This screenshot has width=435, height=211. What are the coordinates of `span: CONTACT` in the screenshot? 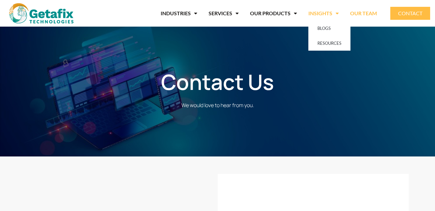 It's located at (410, 13).